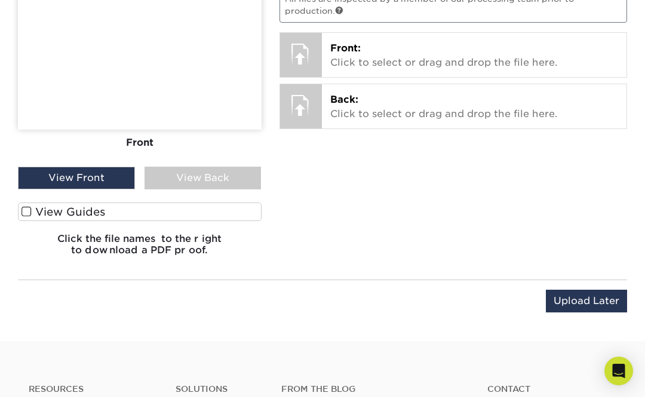 The width and height of the screenshot is (645, 405). What do you see at coordinates (345, 56) in the screenshot?
I see `span: Front:` at bounding box center [345, 56].